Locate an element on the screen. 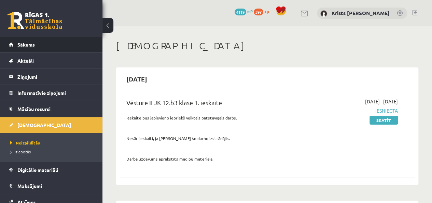  span: 4119 is located at coordinates (241, 12).